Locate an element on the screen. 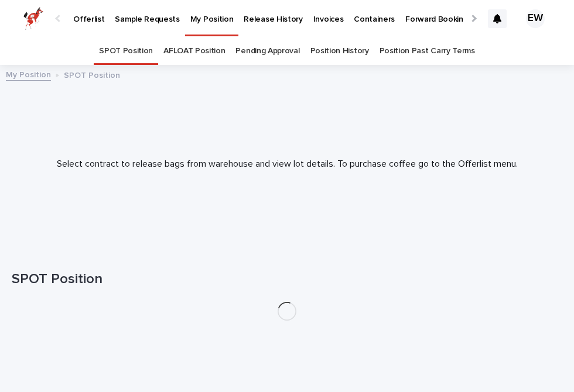 This screenshot has height=392, width=574. a: AFLOAT Position is located at coordinates (194, 51).